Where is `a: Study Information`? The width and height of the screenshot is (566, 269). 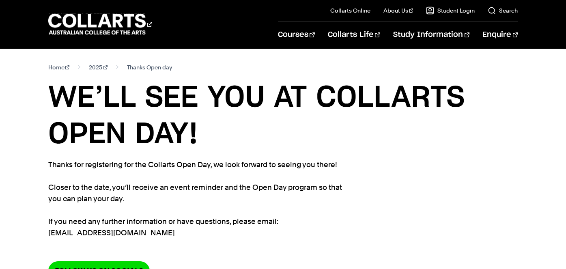 a: Study Information is located at coordinates (432, 35).